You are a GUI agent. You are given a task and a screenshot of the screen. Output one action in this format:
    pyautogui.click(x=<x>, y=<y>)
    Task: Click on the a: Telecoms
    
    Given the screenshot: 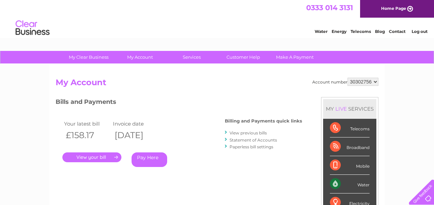 What is the action you would take?
    pyautogui.click(x=361, y=31)
    